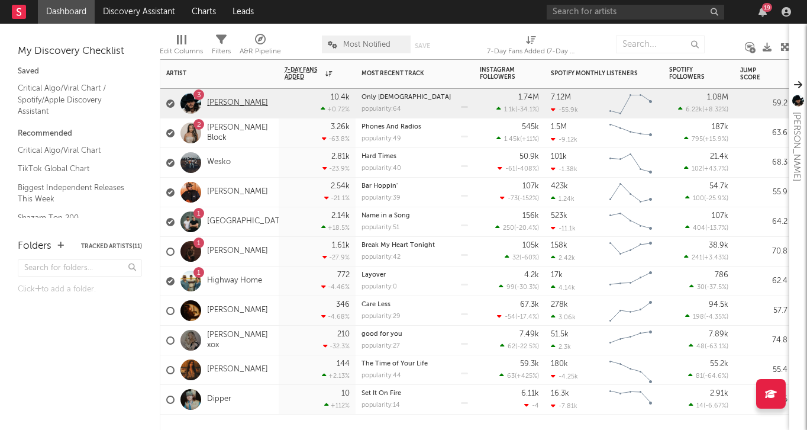 This screenshot has height=430, width=807. I want to click on div: 74.8, so click(764, 340).